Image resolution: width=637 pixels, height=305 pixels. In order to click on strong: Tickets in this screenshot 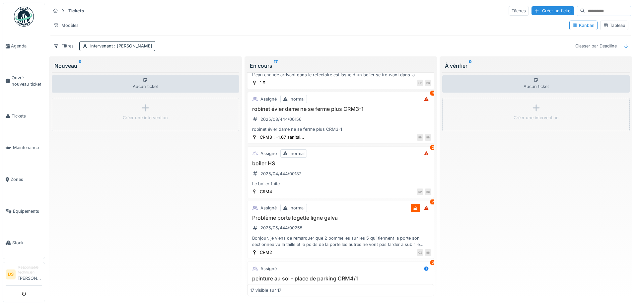, I will do `click(76, 11)`.